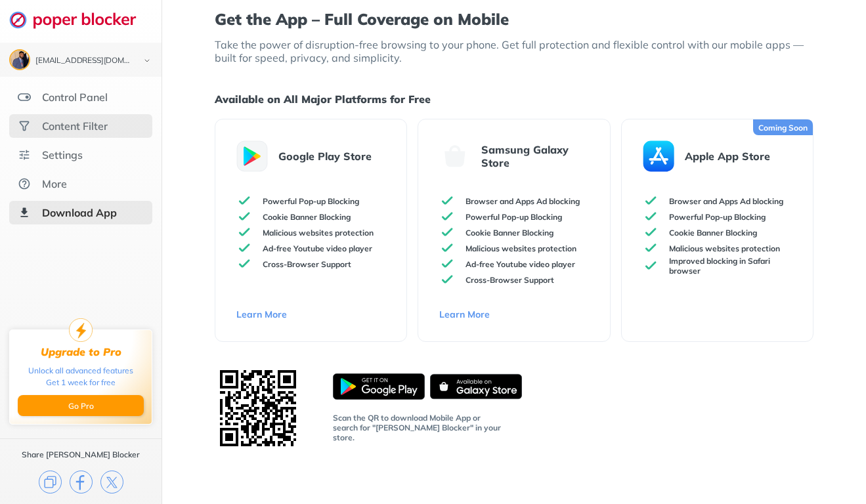  What do you see at coordinates (24, 184) in the screenshot?
I see `img: about.svg` at bounding box center [24, 184].